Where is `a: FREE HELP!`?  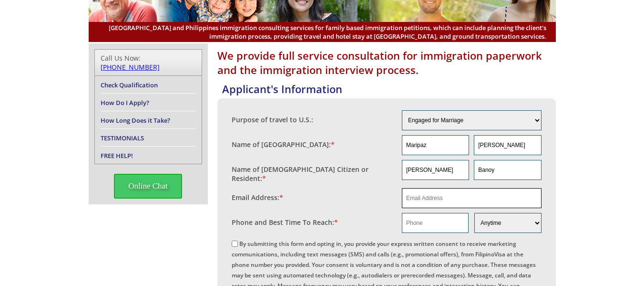 a: FREE HELP! is located at coordinates (117, 156).